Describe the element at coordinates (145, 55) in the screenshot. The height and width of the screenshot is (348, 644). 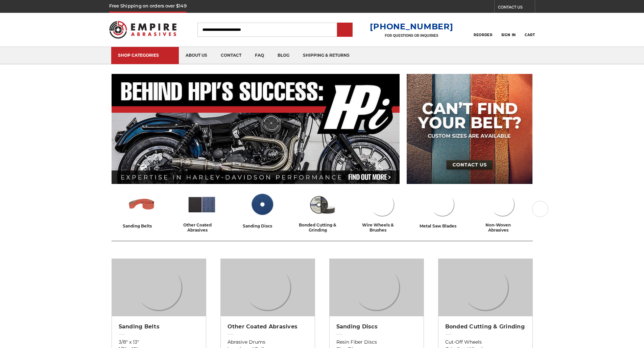
I see `div: SHOP CATEGORIES` at that location.